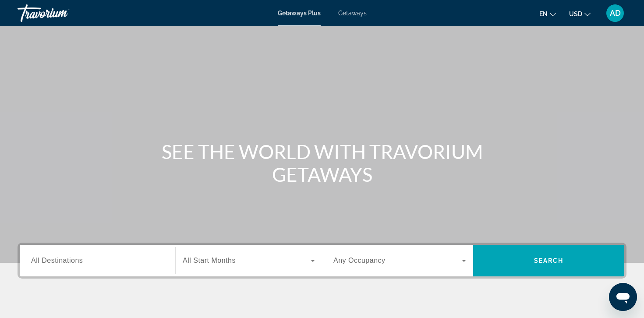 Image resolution: width=644 pixels, height=318 pixels. I want to click on button: User Menu, so click(615, 13).